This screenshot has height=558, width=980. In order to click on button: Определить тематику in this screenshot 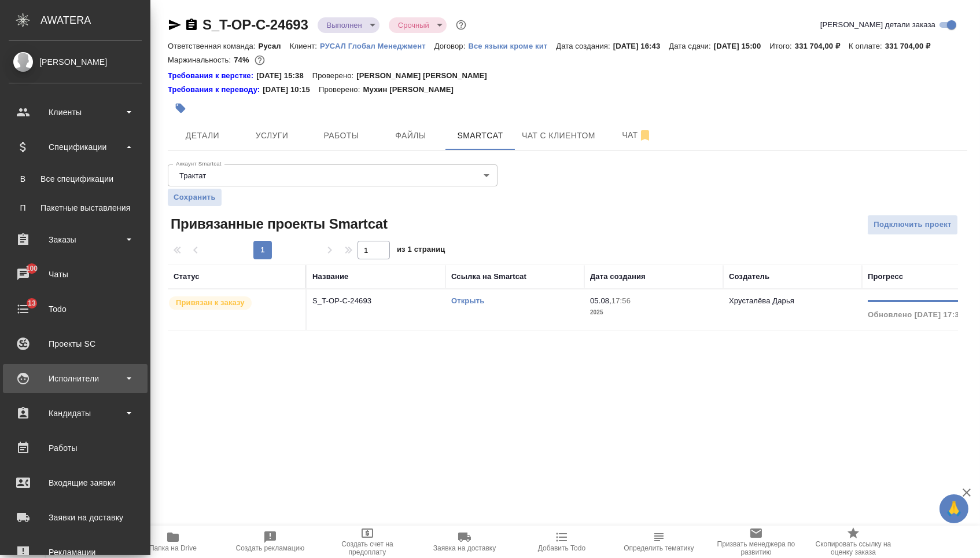, I will do `click(659, 541)`.